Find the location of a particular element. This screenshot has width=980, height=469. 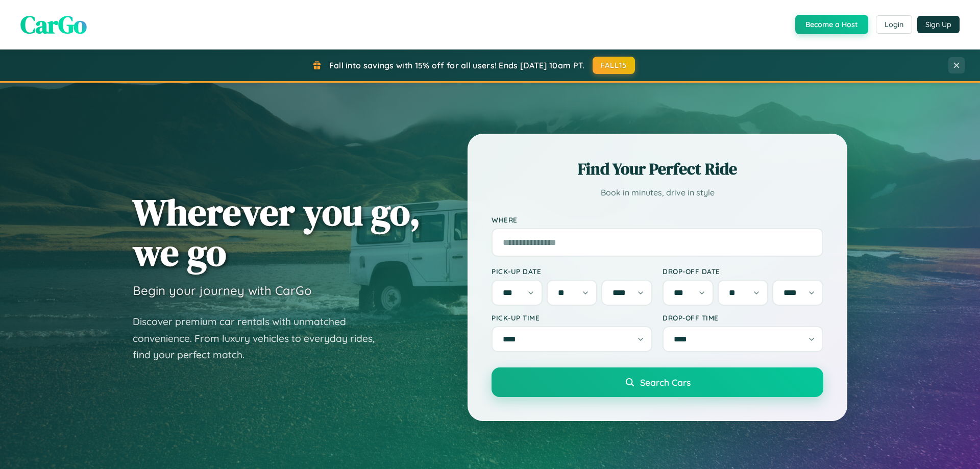

span: Search Cars is located at coordinates (665, 382).